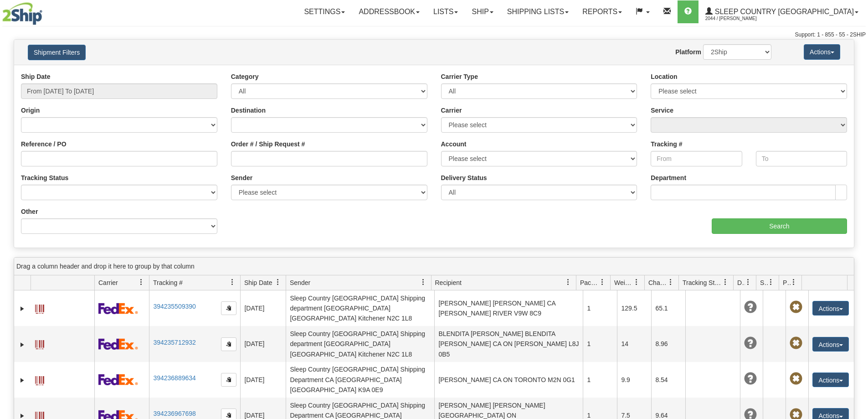 The width and height of the screenshot is (868, 419). I want to click on span: Delivery Status, so click(740, 283).